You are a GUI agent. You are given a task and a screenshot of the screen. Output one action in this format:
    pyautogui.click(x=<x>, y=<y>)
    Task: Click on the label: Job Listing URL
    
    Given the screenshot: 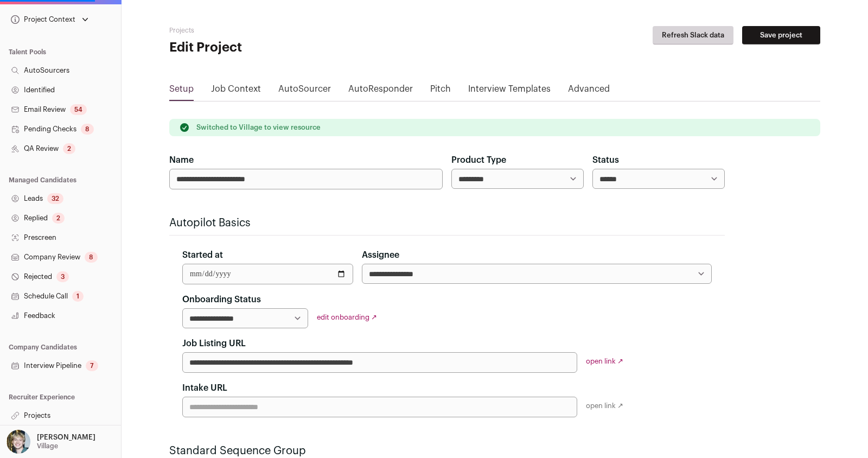 What is the action you would take?
    pyautogui.click(x=214, y=343)
    